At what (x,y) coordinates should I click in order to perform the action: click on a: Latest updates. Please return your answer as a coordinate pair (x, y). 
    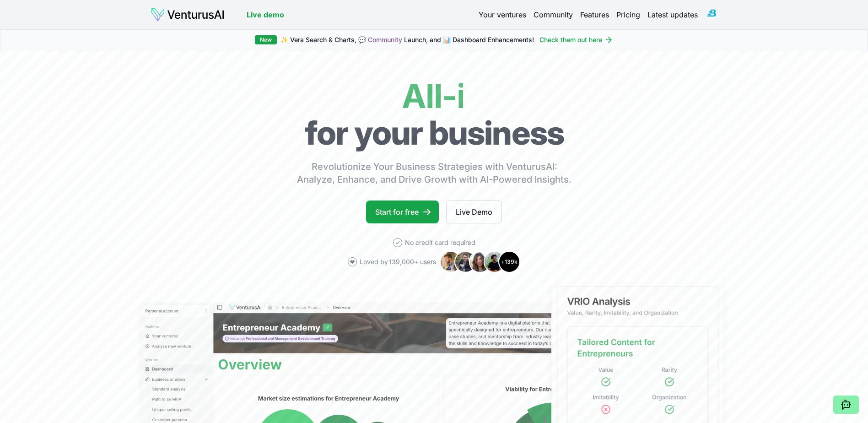
    Looking at the image, I should click on (673, 14).